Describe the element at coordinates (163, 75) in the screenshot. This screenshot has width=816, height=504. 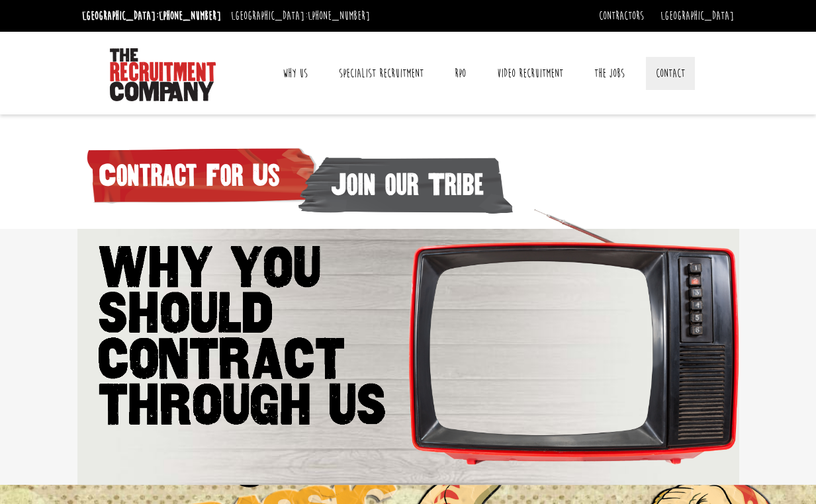
I see `img: The Recruitment Company` at that location.